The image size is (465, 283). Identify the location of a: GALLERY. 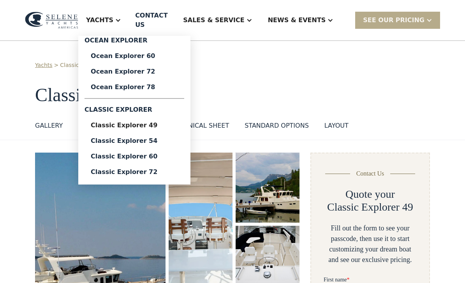
(49, 127).